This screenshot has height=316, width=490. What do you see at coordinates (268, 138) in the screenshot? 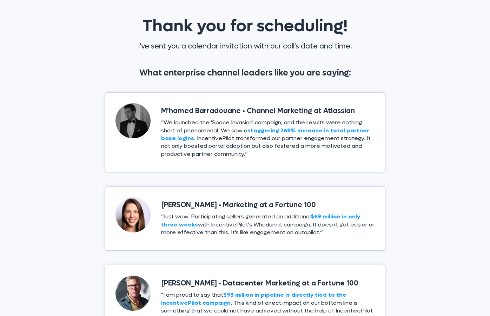
I see `p: “We launched the 'Space Invasion' campaign, and the results were nothing short of phenomenal. We ...` at bounding box center [268, 138].